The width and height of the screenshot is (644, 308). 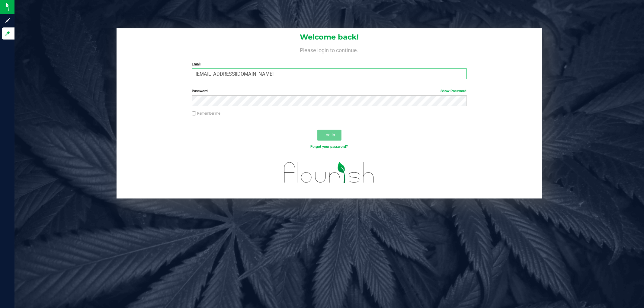 I want to click on button: Log In, so click(x=330, y=135).